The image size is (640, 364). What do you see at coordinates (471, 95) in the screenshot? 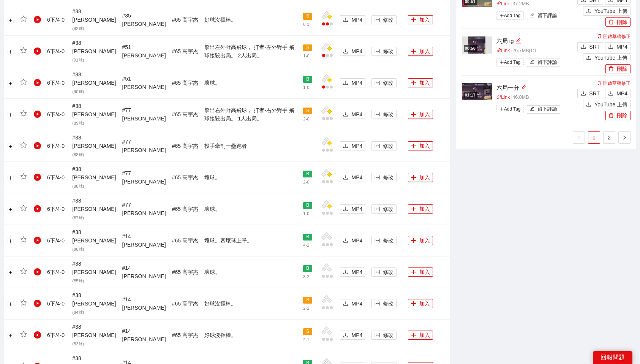
I see `div: 01:17` at bounding box center [471, 95].